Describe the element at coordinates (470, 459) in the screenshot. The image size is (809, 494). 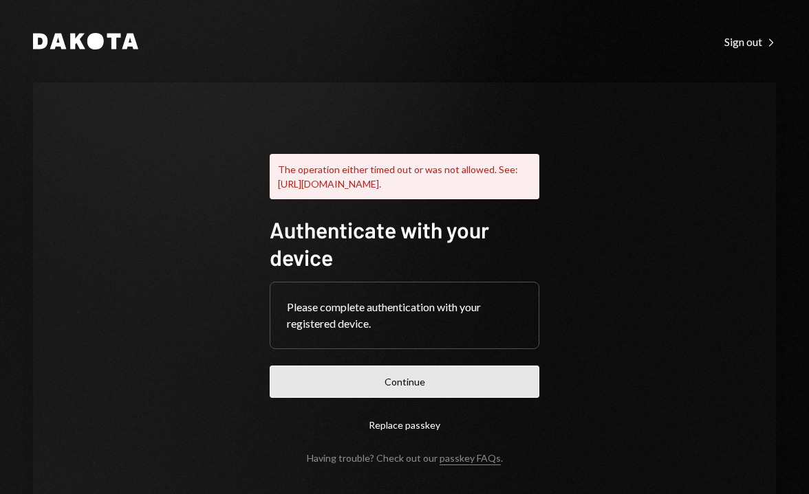
I see `a: passkey FAQs` at that location.